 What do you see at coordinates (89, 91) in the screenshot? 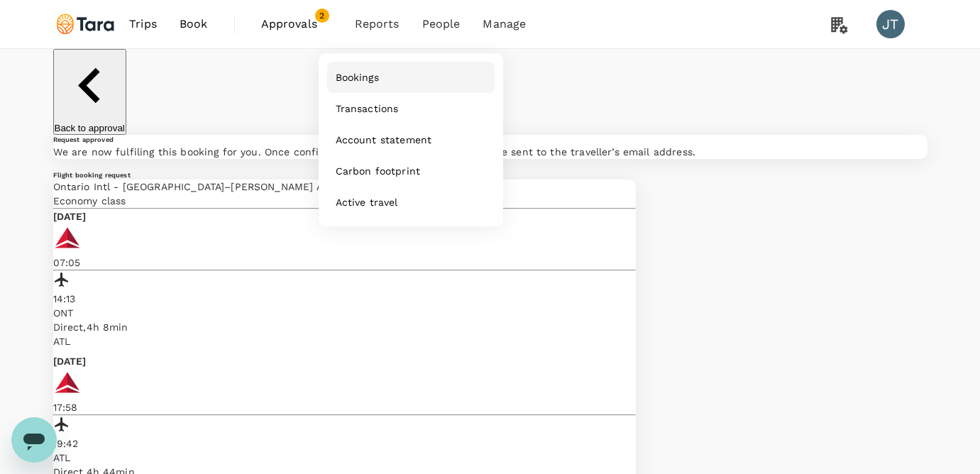
I see `button: Back to approval` at bounding box center [89, 91].